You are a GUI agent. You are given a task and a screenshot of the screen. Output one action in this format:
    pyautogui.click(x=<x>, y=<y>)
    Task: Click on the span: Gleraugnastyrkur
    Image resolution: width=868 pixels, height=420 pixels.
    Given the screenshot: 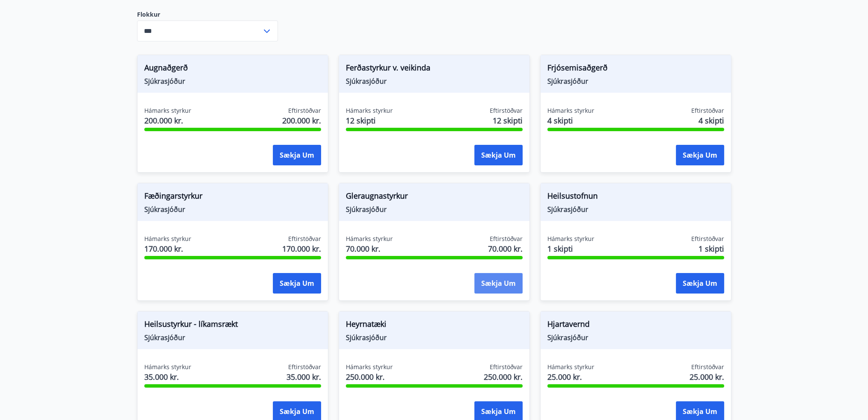 What is the action you would take?
    pyautogui.click(x=434, y=197)
    